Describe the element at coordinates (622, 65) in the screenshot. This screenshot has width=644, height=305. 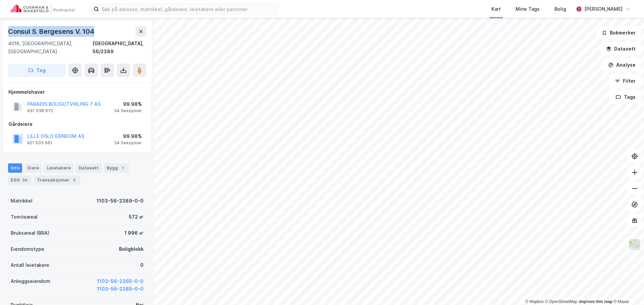
I see `button: Analyse` at that location.